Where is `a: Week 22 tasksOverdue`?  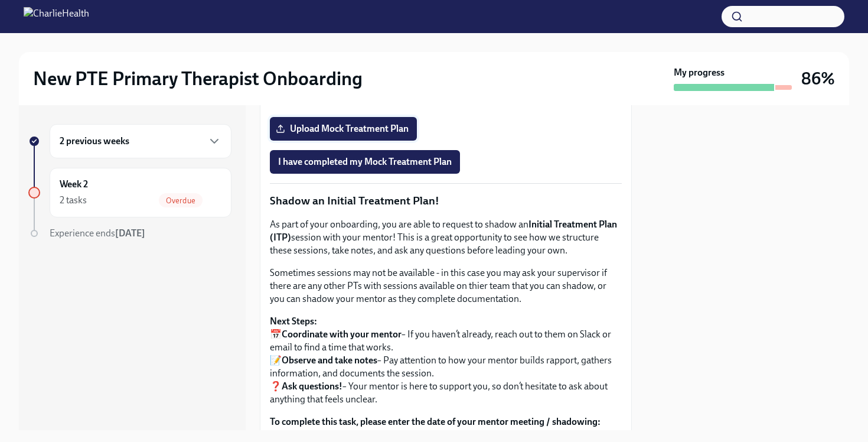 a: Week 22 tasksOverdue is located at coordinates (130, 193).